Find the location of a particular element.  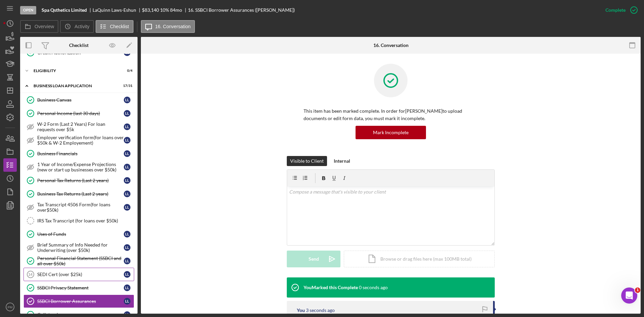

button: Complete is located at coordinates (619, 10).